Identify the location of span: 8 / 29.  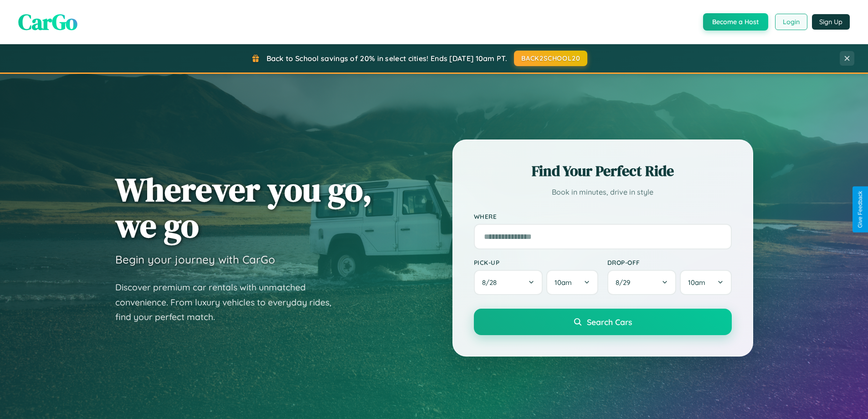
(625, 283).